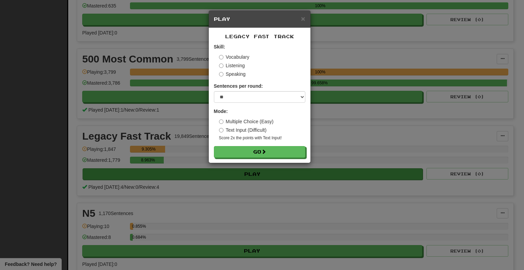 Image resolution: width=524 pixels, height=270 pixels. Describe the element at coordinates (243, 130) in the screenshot. I see `label: Text Input (Difficult)` at that location.